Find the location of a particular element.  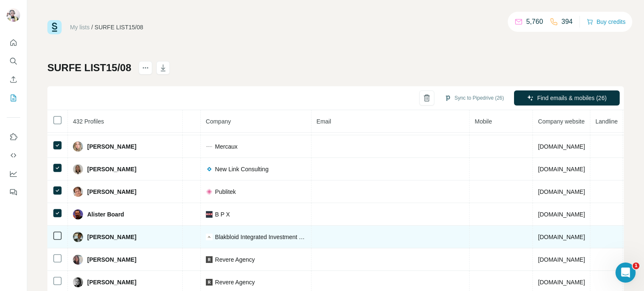

img: Surfe Logo is located at coordinates (54, 27).